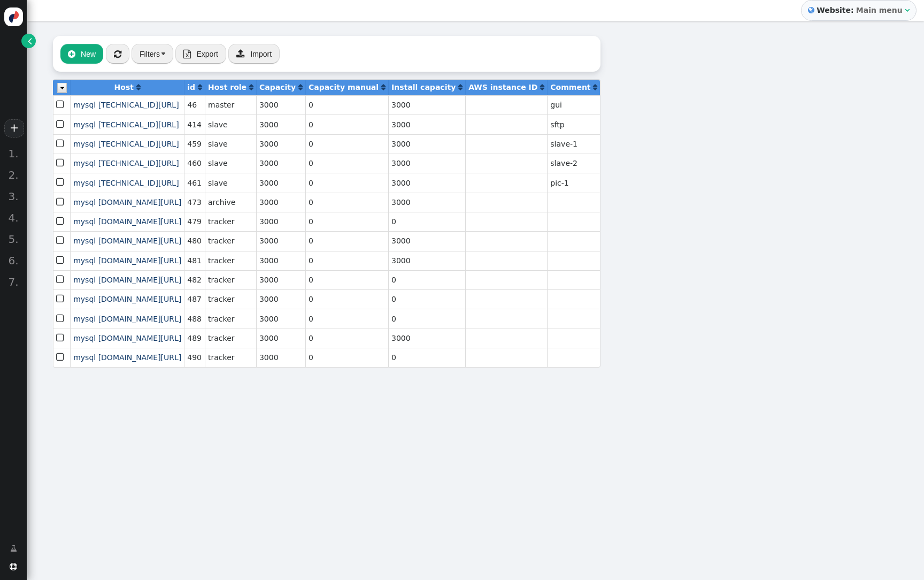 The height and width of the screenshot is (580, 924). I want to click on button: New, so click(82, 53).